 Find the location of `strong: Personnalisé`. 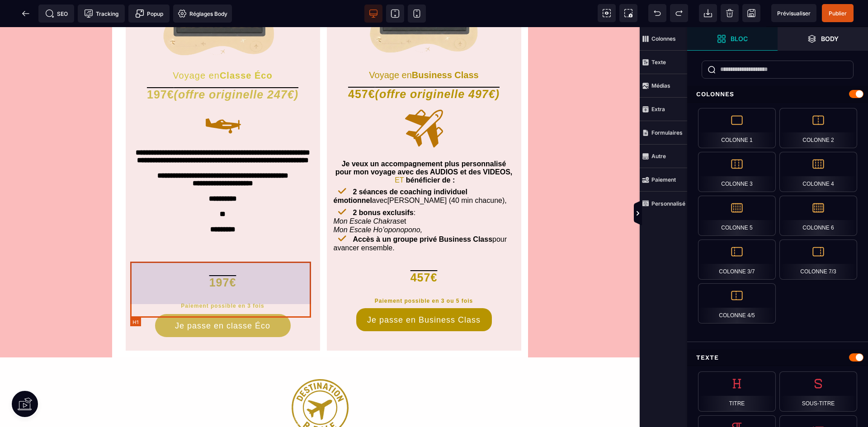

strong: Personnalisé is located at coordinates (668, 203).